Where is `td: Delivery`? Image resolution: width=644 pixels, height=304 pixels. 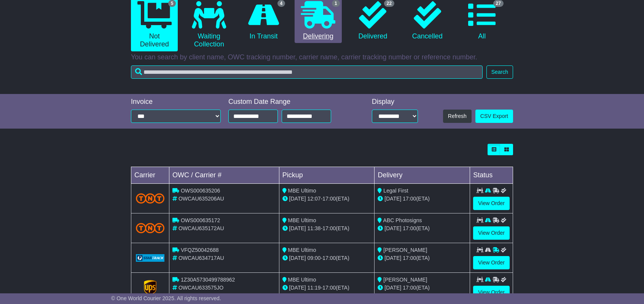
td: Delivery is located at coordinates (422, 175).